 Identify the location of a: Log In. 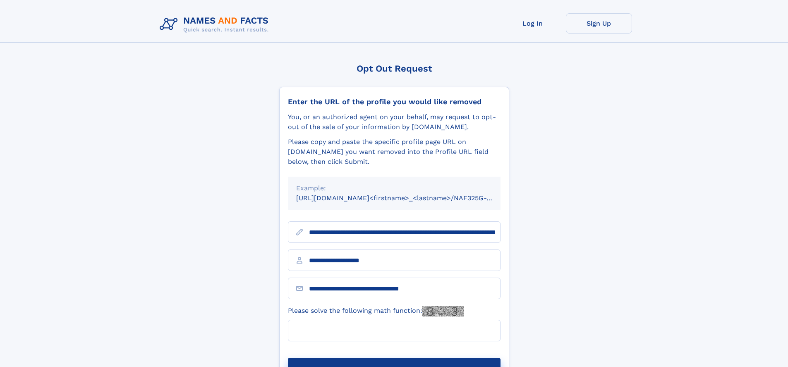
(532, 23).